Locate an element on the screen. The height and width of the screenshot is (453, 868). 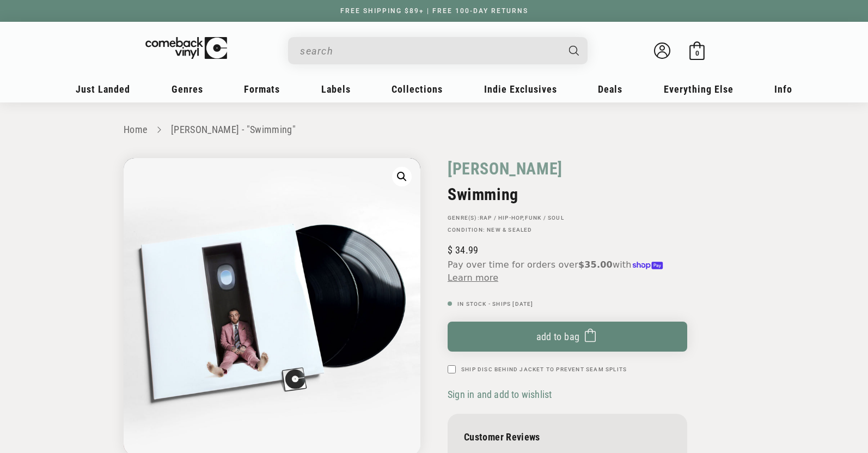
span: Sign in and add to wishlist is located at coordinates (500, 393).